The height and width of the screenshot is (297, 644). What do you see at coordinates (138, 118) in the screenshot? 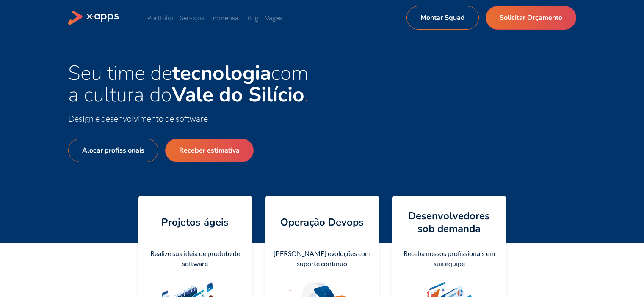
I see `span: Design e desenvolvimento de software` at bounding box center [138, 118].